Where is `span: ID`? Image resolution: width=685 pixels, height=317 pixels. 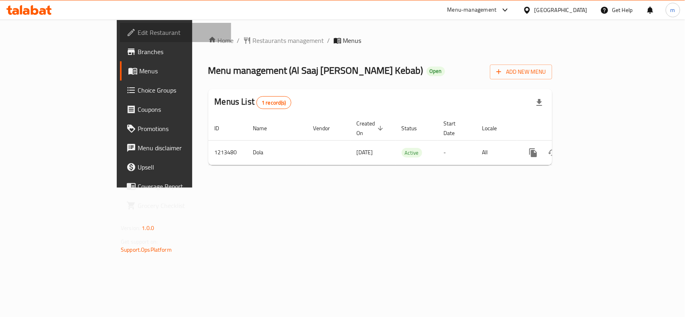
span: ID is located at coordinates (222, 128).